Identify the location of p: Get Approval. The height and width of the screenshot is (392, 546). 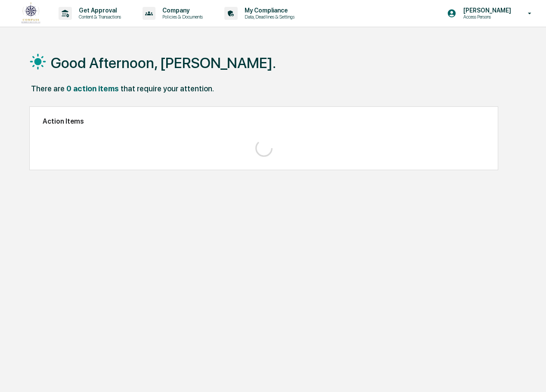
(99, 10).